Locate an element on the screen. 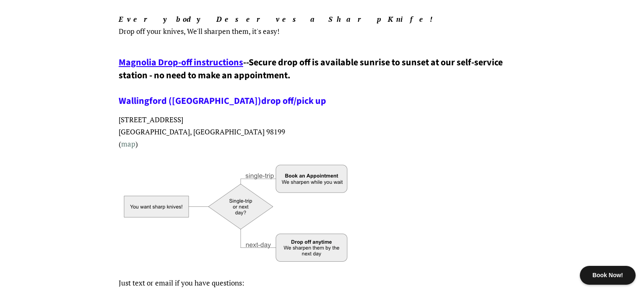 The width and height of the screenshot is (644, 291). a: drop off/pick up is located at coordinates (293, 101).